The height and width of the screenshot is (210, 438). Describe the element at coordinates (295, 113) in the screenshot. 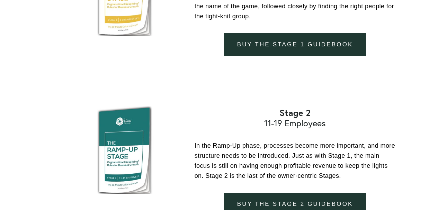

I see `strong: Stage 2` at that location.